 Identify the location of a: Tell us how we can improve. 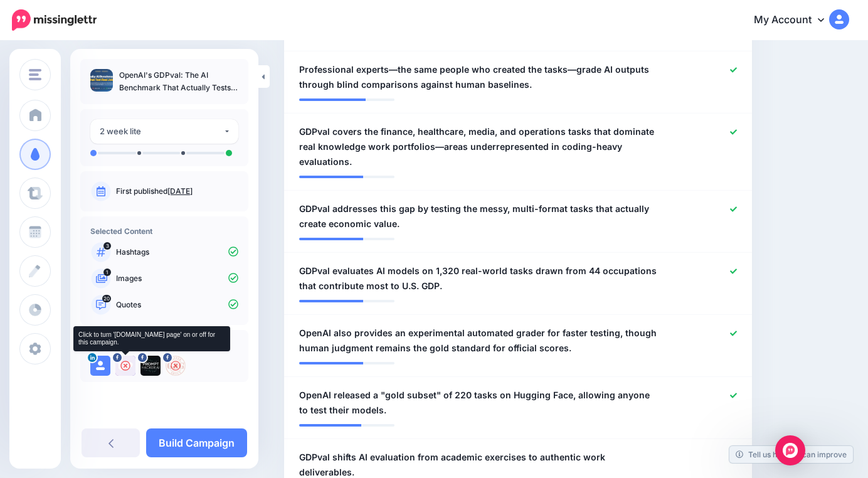
(791, 454).